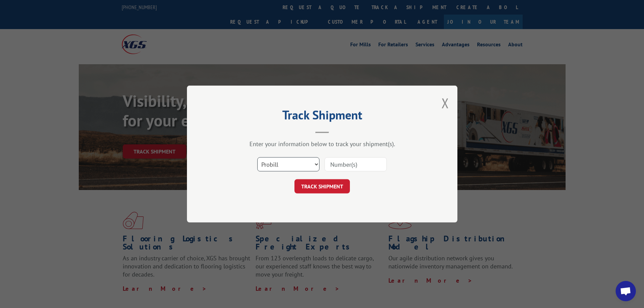  Describe the element at coordinates (355, 165) in the screenshot. I see `input: Number(s)` at that location.